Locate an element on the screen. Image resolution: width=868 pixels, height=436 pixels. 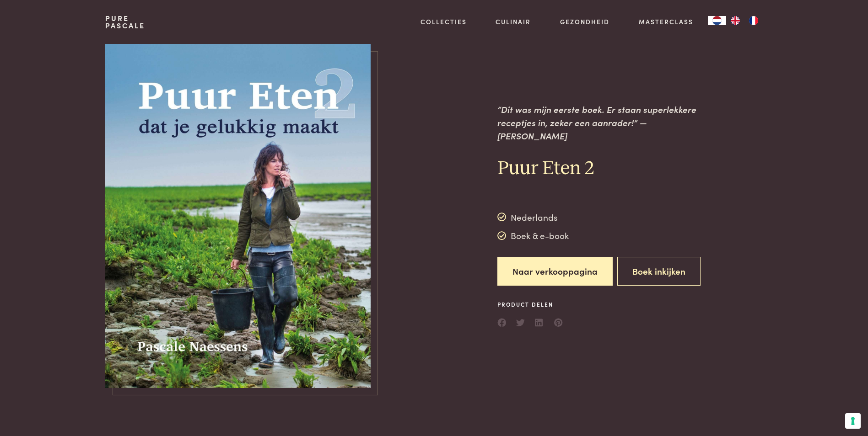
div: Nederlands is located at coordinates (533, 217).